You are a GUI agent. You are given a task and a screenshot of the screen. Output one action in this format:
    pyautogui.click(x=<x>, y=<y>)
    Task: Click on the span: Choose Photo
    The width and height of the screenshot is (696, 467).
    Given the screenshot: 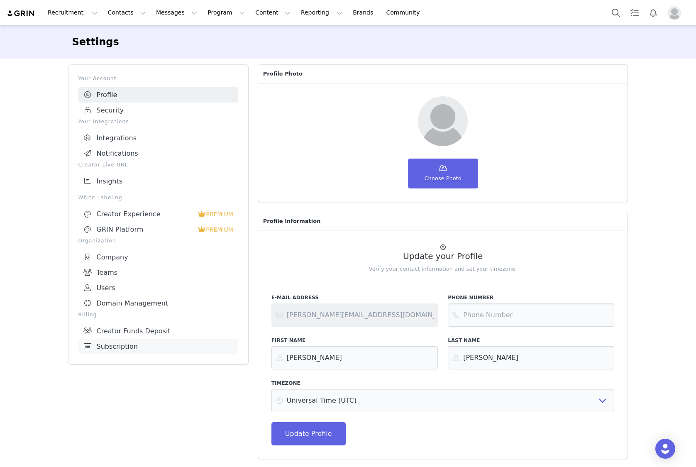 What is the action you would take?
    pyautogui.click(x=443, y=179)
    